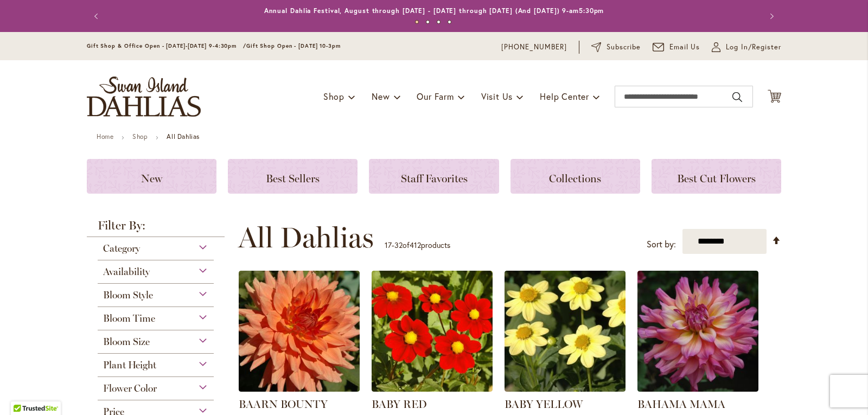  I want to click on img: BABY RED, so click(432, 331).